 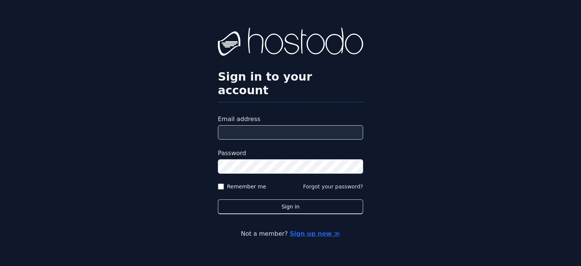 I want to click on a: Sign up now ≫, so click(x=315, y=233).